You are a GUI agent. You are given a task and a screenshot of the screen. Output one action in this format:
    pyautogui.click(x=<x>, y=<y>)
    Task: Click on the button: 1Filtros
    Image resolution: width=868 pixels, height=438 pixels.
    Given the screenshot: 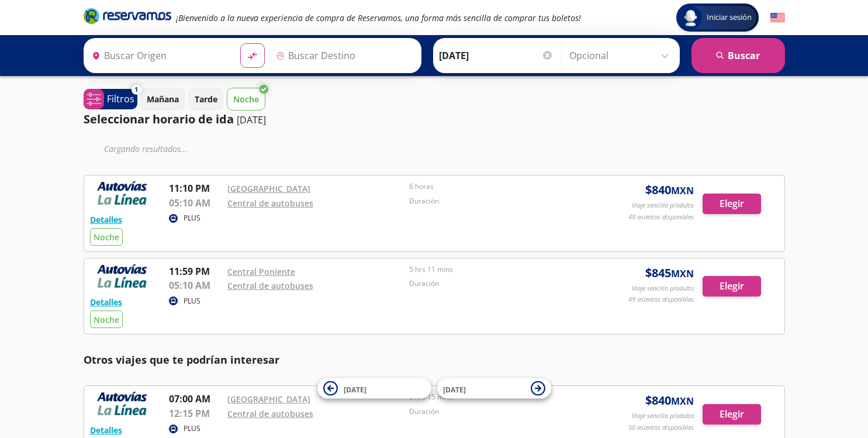 What is the action you would take?
    pyautogui.click(x=111, y=99)
    